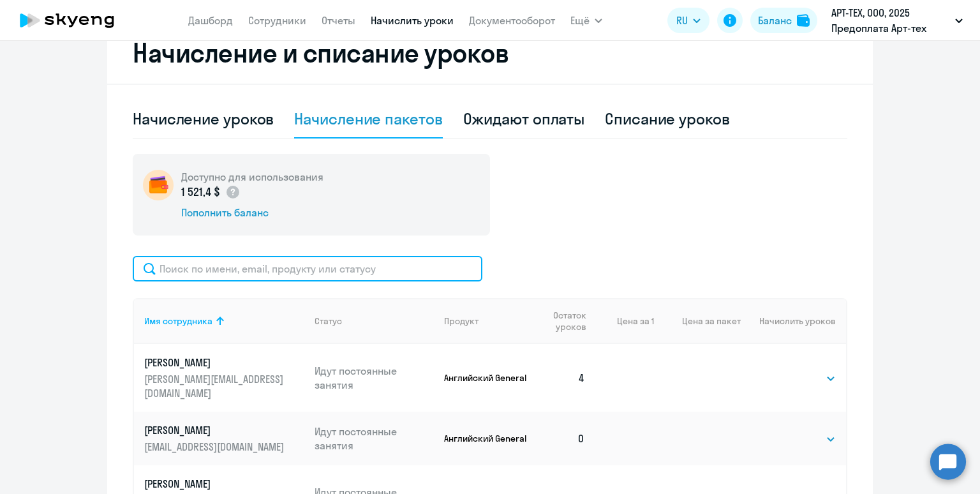 The height and width of the screenshot is (494, 980). Describe the element at coordinates (210, 21) in the screenshot. I see `a: Дашборд` at that location.